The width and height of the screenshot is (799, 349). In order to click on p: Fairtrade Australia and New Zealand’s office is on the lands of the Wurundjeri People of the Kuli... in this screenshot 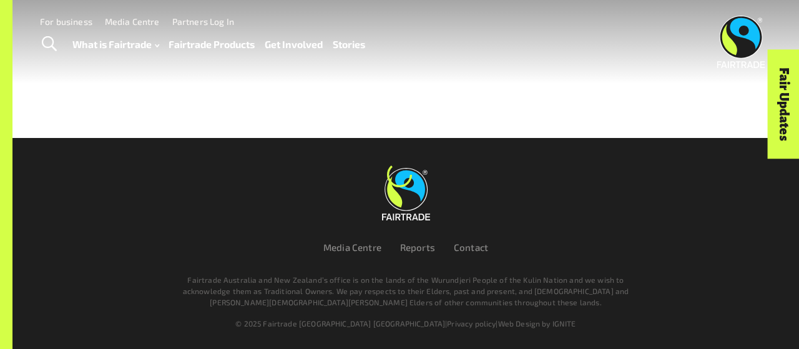, I will do `click(406, 291)`.